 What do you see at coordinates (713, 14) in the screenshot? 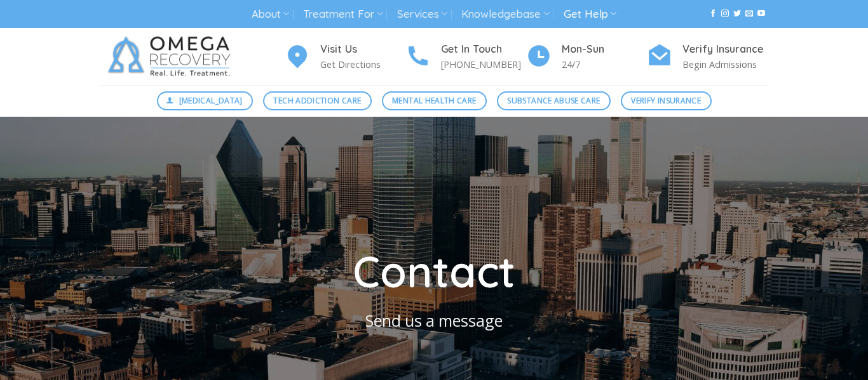
I see `a: Follow on Facebook` at bounding box center [713, 14].